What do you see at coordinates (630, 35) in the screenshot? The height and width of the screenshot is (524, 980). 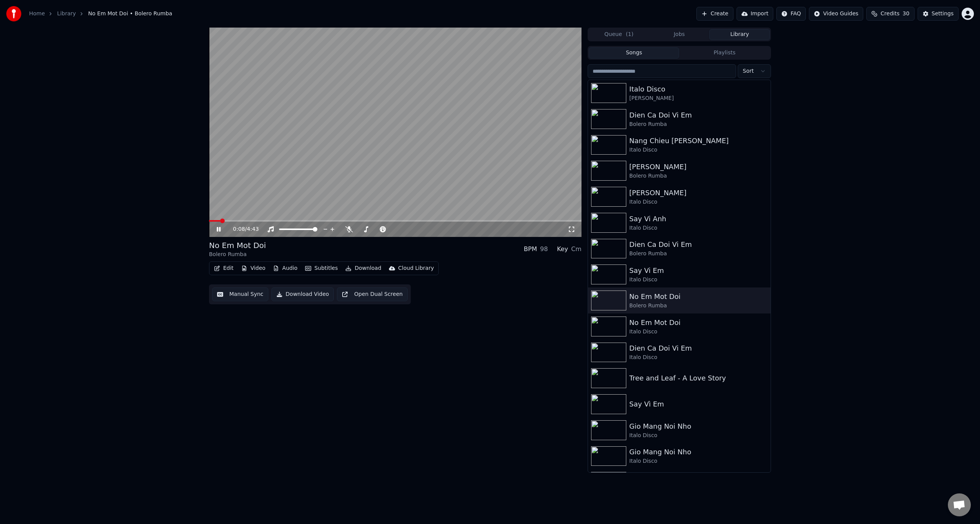 I see `span: ( 1 )` at bounding box center [630, 35].